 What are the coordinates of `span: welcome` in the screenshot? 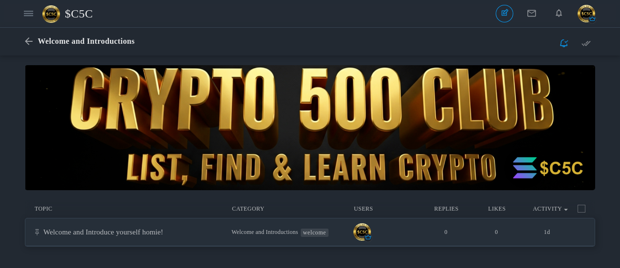 It's located at (315, 233).